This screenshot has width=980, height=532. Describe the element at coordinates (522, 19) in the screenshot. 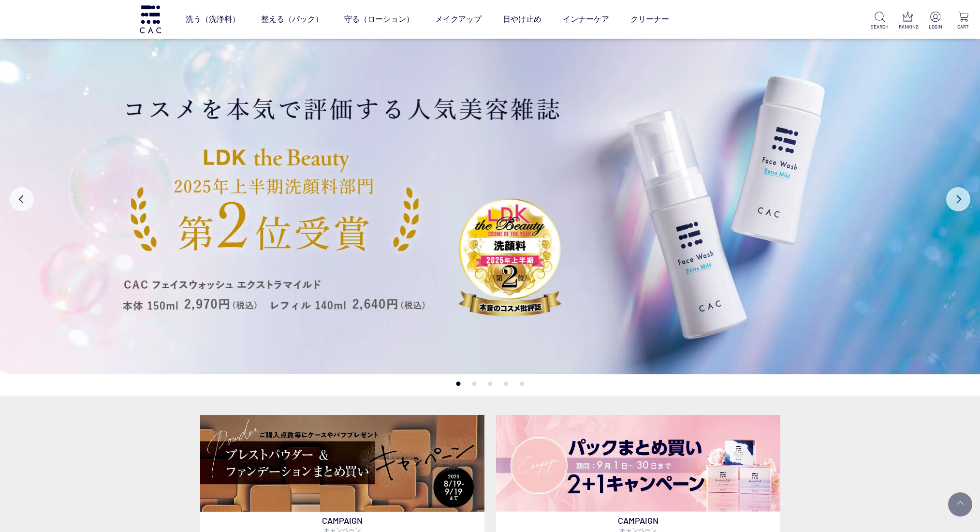

I see `a: 日やけ止め` at that location.